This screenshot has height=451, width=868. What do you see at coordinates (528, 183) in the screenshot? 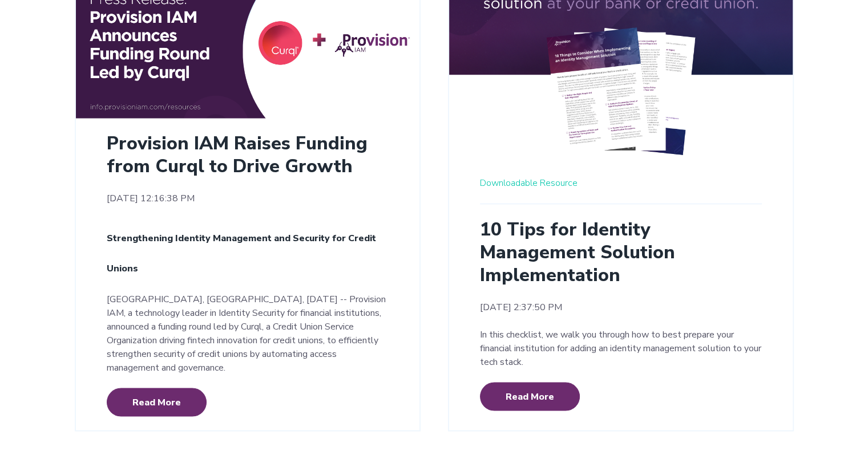
I see `a: Downloadable Resource` at bounding box center [528, 183].